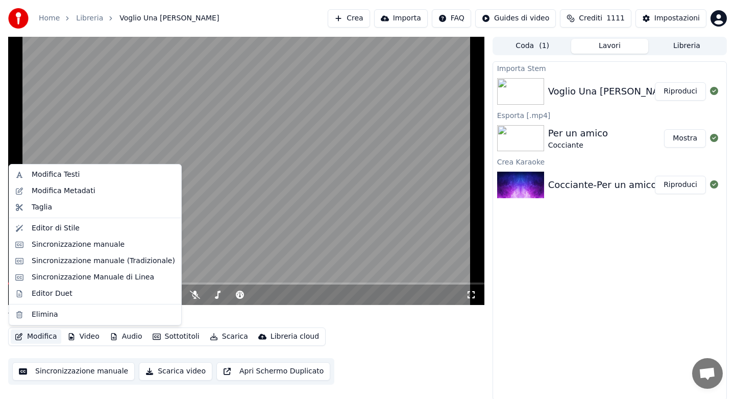 The width and height of the screenshot is (735, 399). Describe the element at coordinates (229, 336) in the screenshot. I see `button: Scarica` at that location.